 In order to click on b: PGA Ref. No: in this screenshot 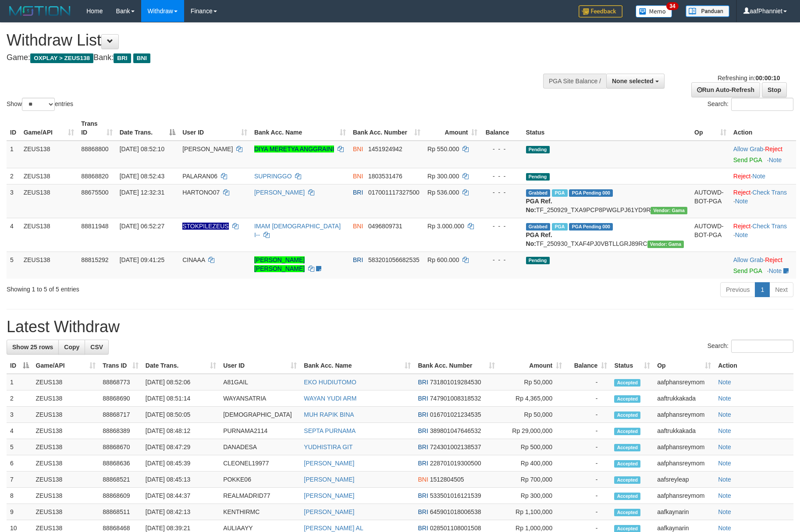, I will do `click(539, 206)`.